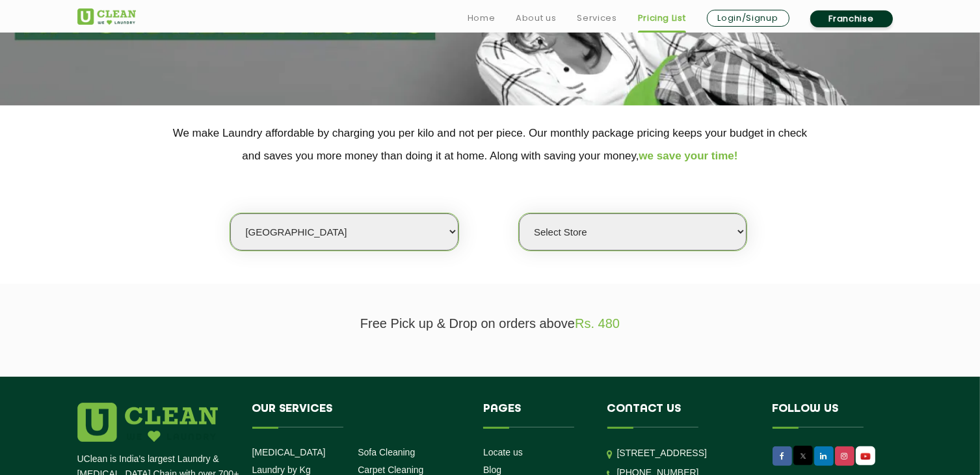 The image size is (980, 475). I want to click on h4: Contact us, so click(681, 415).